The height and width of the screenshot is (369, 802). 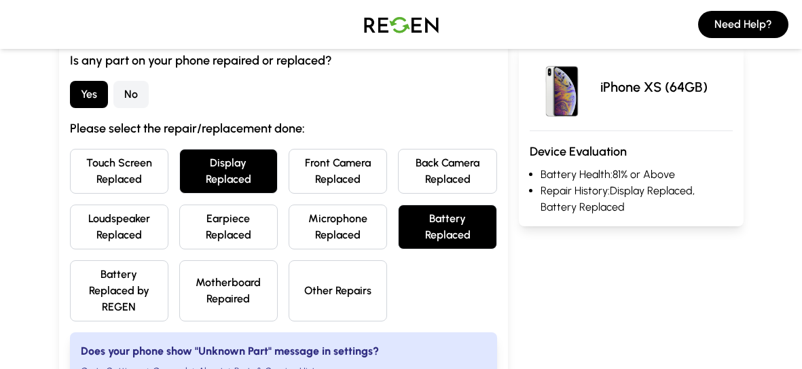 I want to click on p: iPhone XS (64GB), so click(x=654, y=87).